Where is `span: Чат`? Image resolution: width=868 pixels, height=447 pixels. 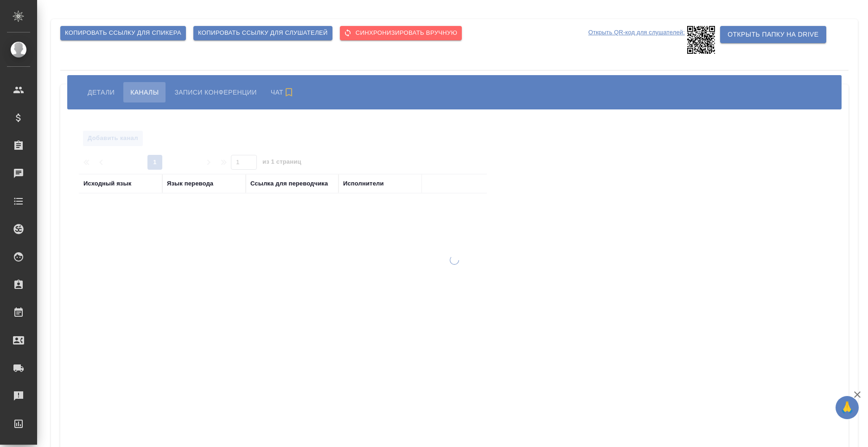 span: Чат is located at coordinates (284, 92).